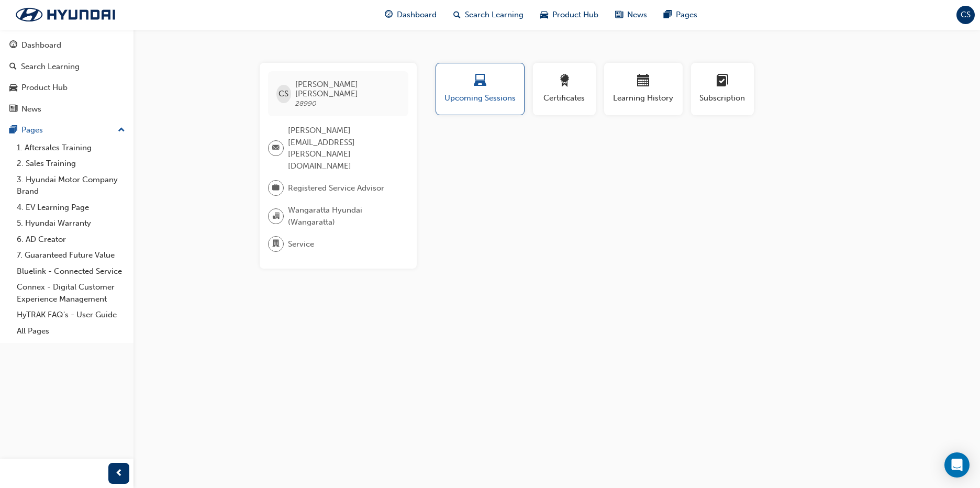  What do you see at coordinates (50, 66) in the screenshot?
I see `div: Search Learning` at bounding box center [50, 66].